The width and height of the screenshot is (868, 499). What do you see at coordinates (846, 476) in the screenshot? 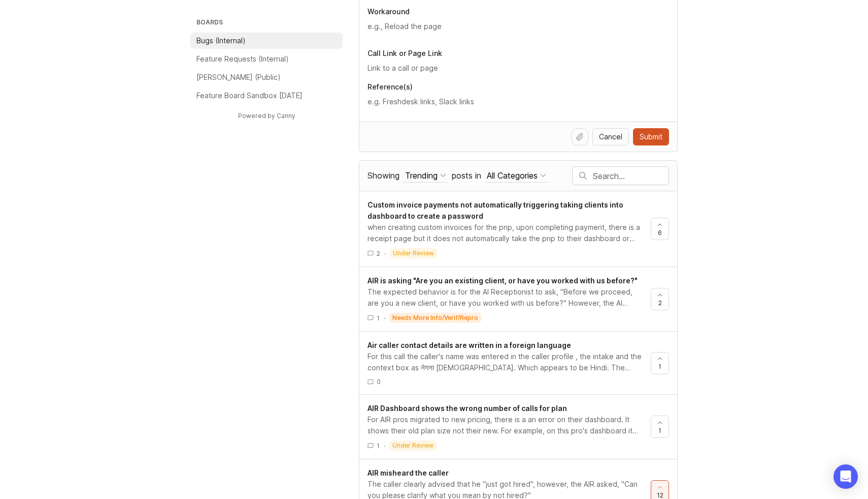
I see `div: Open Intercom Messenger` at bounding box center [846, 476].